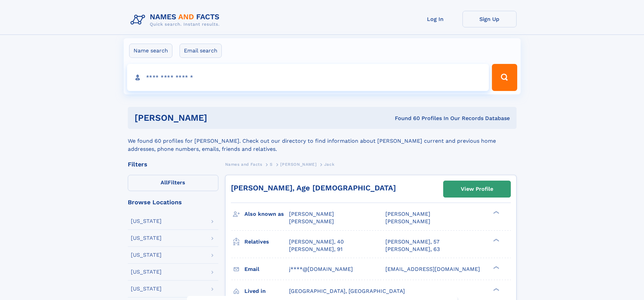 The height and width of the screenshot is (300, 644). I want to click on h3: Relatives, so click(267, 242).